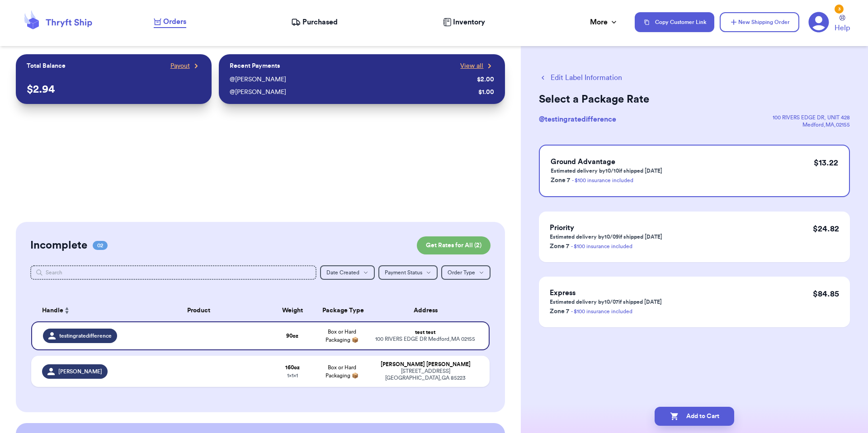  I want to click on p: $ 24.82, so click(827, 229).